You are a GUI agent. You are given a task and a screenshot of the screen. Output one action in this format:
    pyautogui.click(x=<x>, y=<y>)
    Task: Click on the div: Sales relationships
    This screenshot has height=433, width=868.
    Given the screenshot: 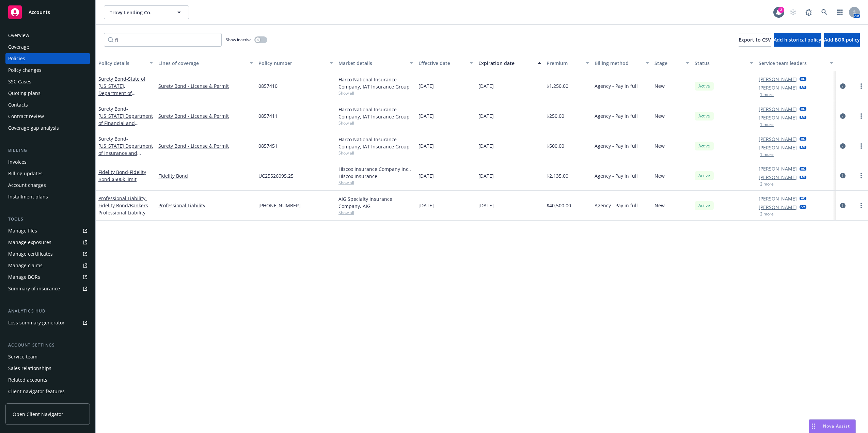 What is the action you would take?
    pyautogui.click(x=29, y=369)
    